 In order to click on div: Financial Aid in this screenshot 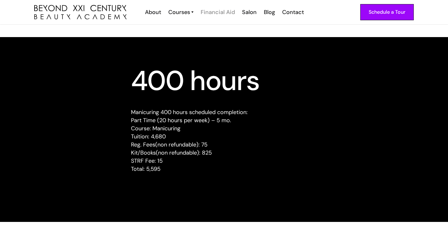, I will do `click(218, 12)`.